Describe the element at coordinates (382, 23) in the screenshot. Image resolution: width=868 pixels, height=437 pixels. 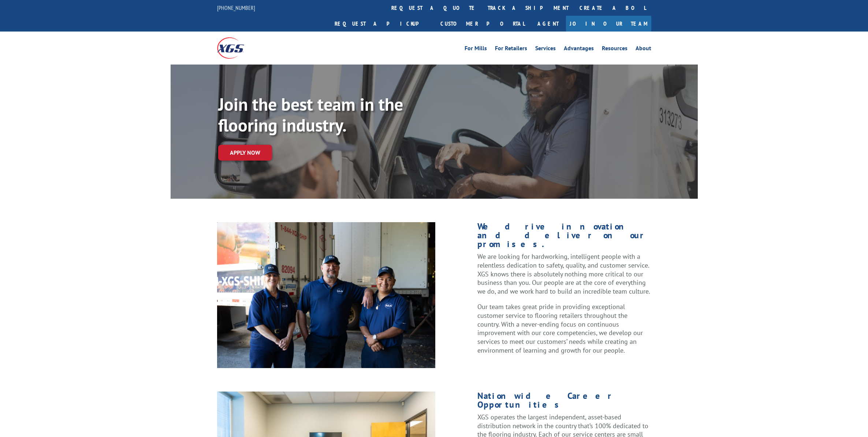
I see `a: Request a pickup` at that location.